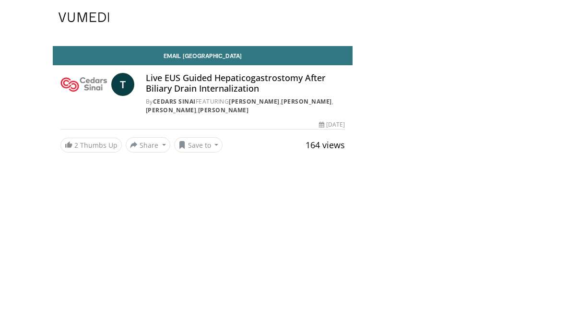 The width and height of the screenshot is (566, 332). Describe the element at coordinates (76, 145) in the screenshot. I see `span: 2` at that location.